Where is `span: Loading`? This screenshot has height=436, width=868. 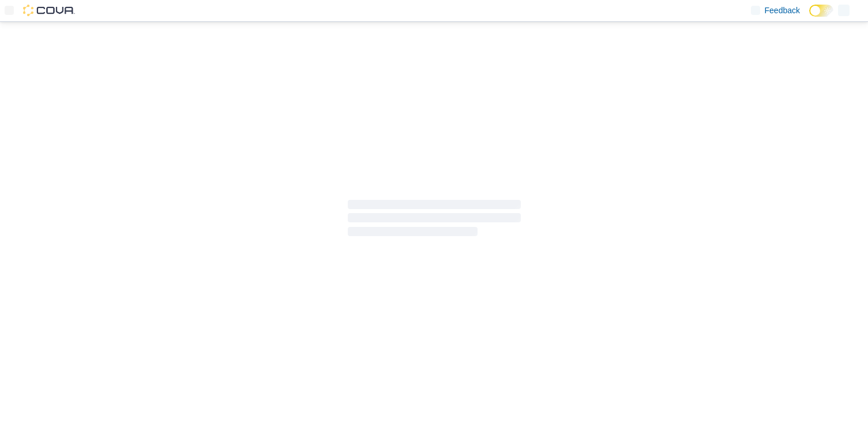 span: Loading is located at coordinates (434, 221).